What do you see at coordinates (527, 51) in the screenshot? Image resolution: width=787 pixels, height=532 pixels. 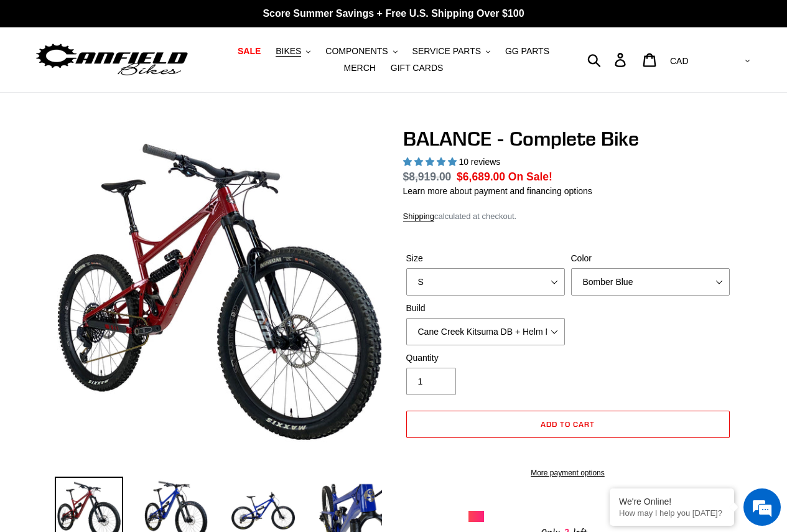 I see `a: GG PARTS` at bounding box center [527, 51].